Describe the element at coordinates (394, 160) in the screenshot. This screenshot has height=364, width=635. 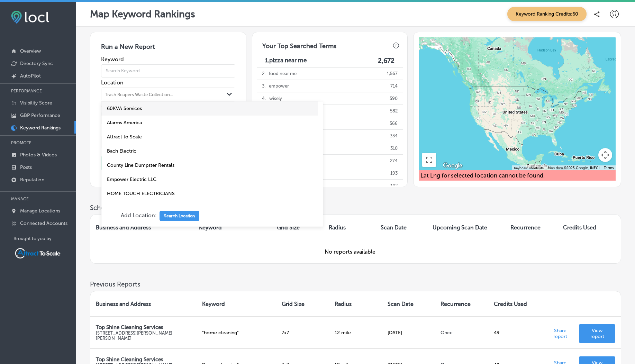
I see `p: 274` at that location.